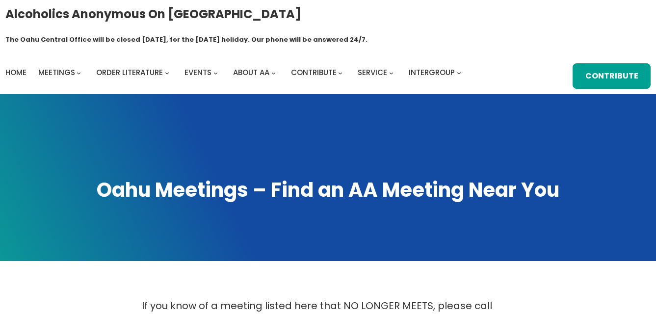 Image resolution: width=656 pixels, height=315 pixels. What do you see at coordinates (56, 72) in the screenshot?
I see `span: Meetings` at bounding box center [56, 72].